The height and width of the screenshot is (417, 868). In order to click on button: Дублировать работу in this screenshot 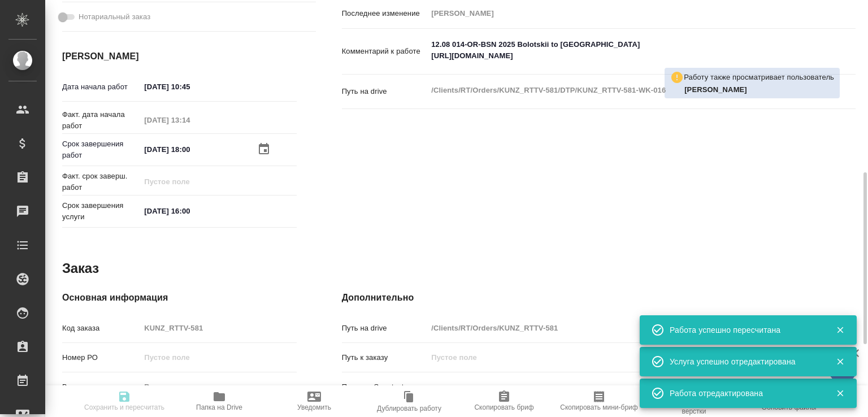, I will do `click(409, 401)`.